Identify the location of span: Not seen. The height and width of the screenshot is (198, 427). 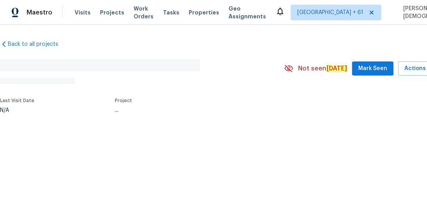
(323, 68).